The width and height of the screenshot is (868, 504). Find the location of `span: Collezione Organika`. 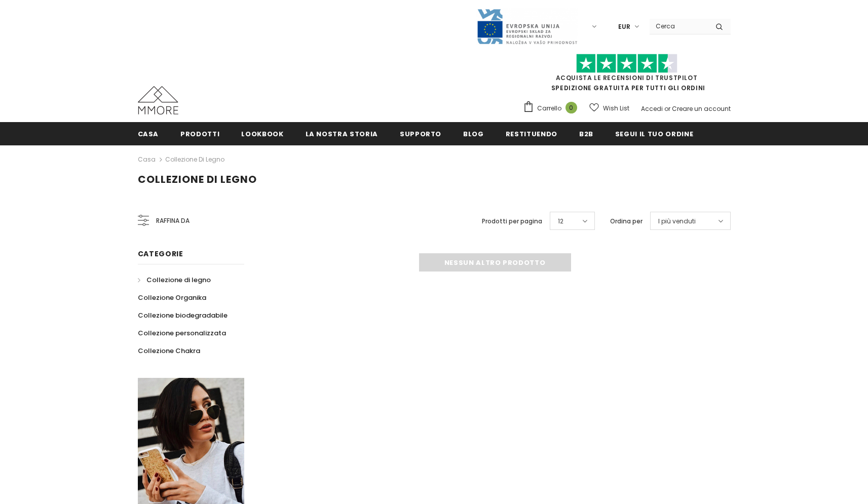

span: Collezione Organika is located at coordinates (172, 297).